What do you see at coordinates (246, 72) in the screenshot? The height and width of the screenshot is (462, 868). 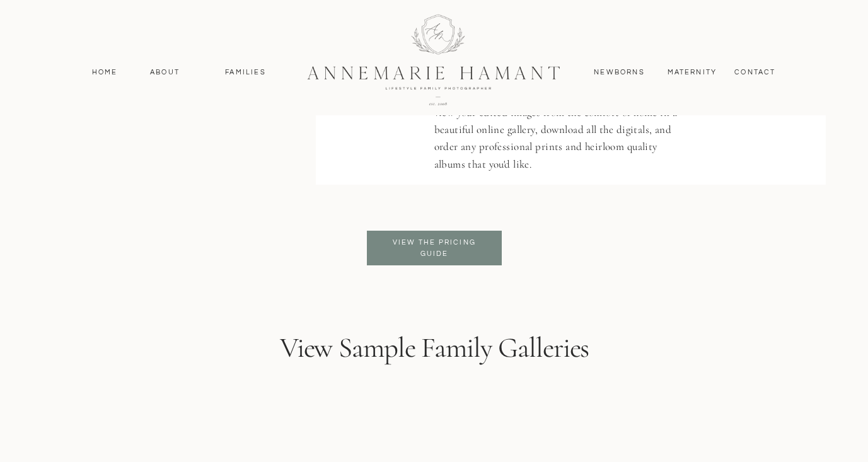 I see `a: Families` at bounding box center [246, 72].